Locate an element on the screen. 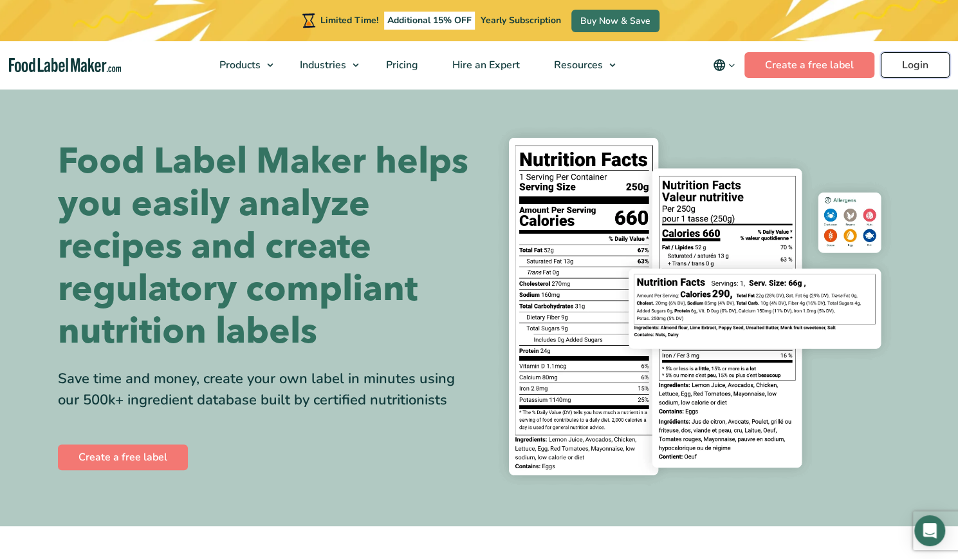 This screenshot has width=958, height=559. div: Save time and money, create your own label in minutes using our 500k+ ingredient database built b... is located at coordinates (264, 389).